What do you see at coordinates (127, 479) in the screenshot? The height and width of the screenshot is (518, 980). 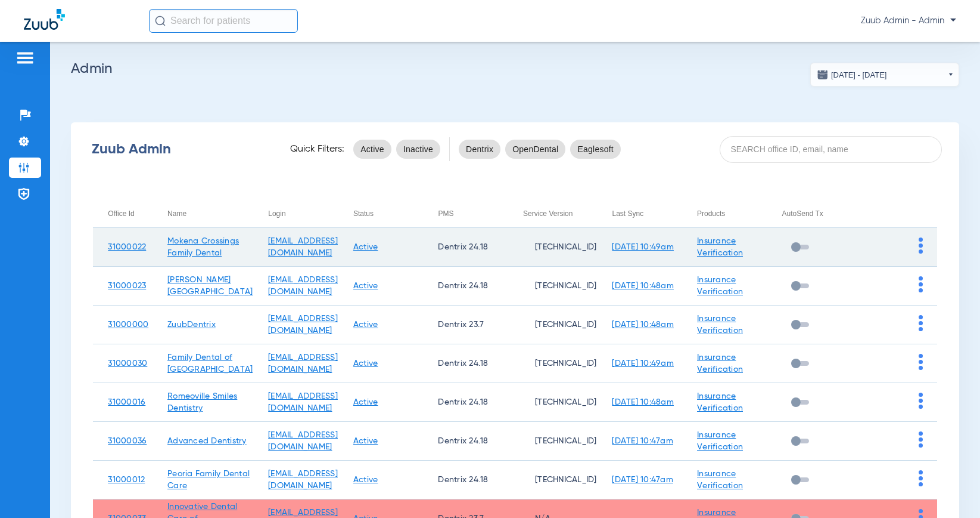 I see `a: 31000012` at bounding box center [127, 479].